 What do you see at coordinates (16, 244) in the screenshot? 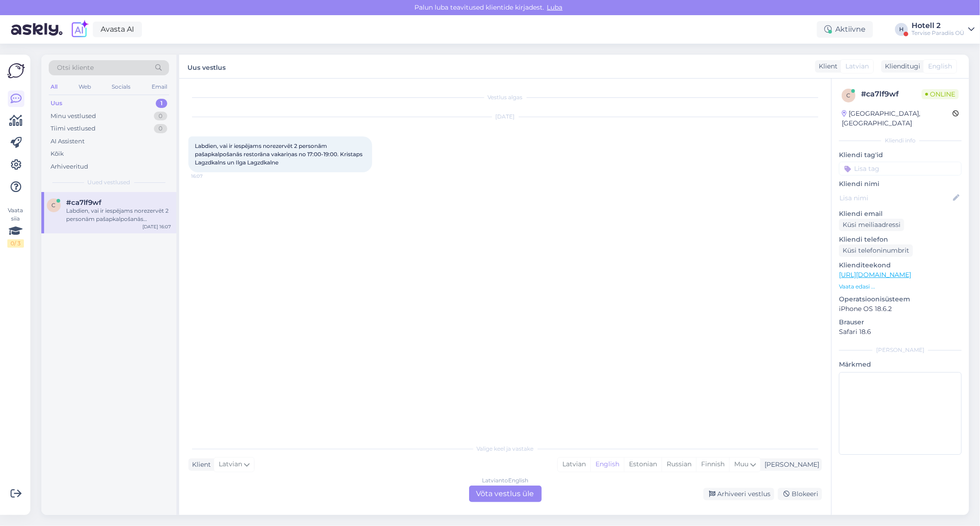
I see `div: 0 / 3` at bounding box center [16, 244].